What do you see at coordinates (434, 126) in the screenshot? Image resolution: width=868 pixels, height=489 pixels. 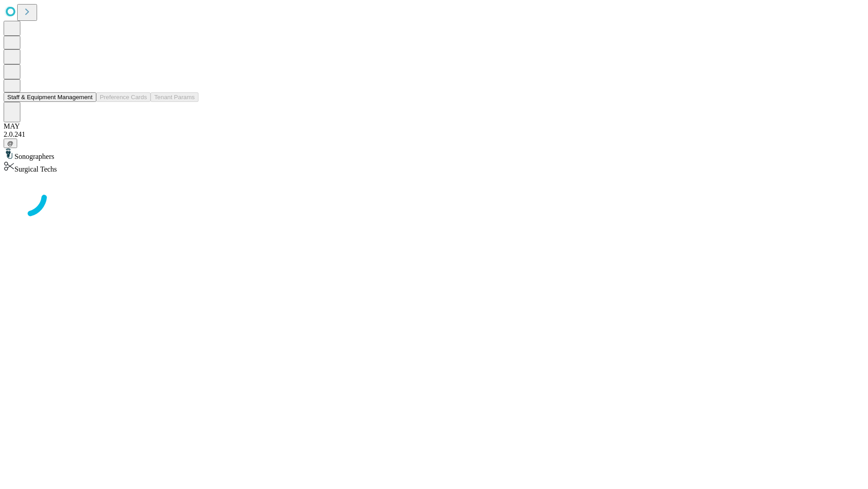 I see `div: MAY` at bounding box center [434, 126].